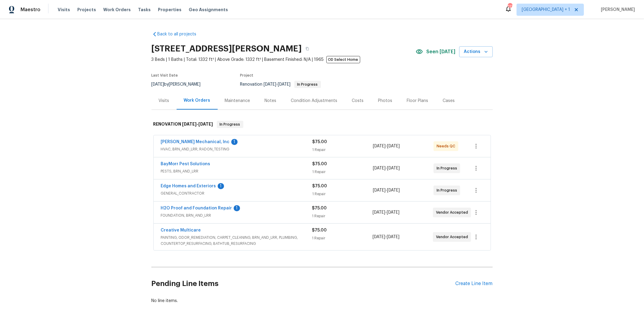 This screenshot has height=322, width=644. What do you see at coordinates (247, 75) in the screenshot?
I see `span: Project` at bounding box center [247, 75].